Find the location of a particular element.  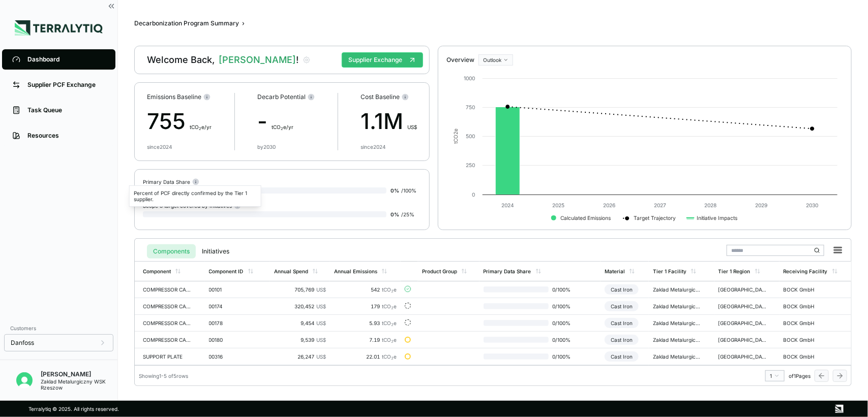

text: 500 is located at coordinates (470, 136).